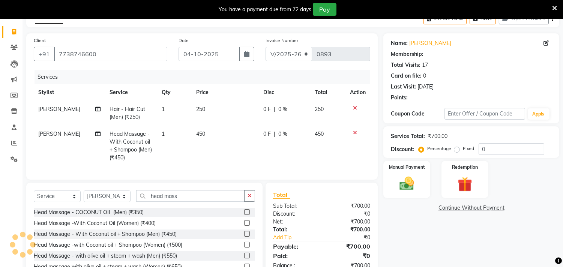  I want to click on th: Qty, so click(174, 92).